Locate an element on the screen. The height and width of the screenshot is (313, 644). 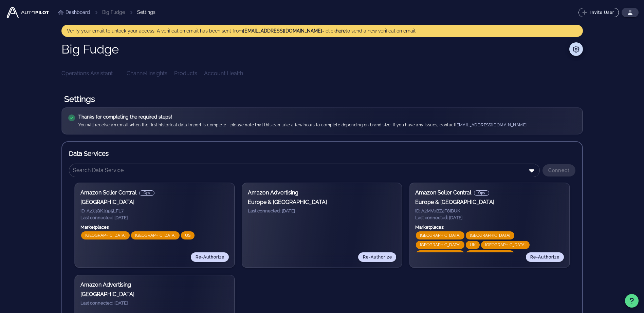
span: UK is located at coordinates (472, 245).